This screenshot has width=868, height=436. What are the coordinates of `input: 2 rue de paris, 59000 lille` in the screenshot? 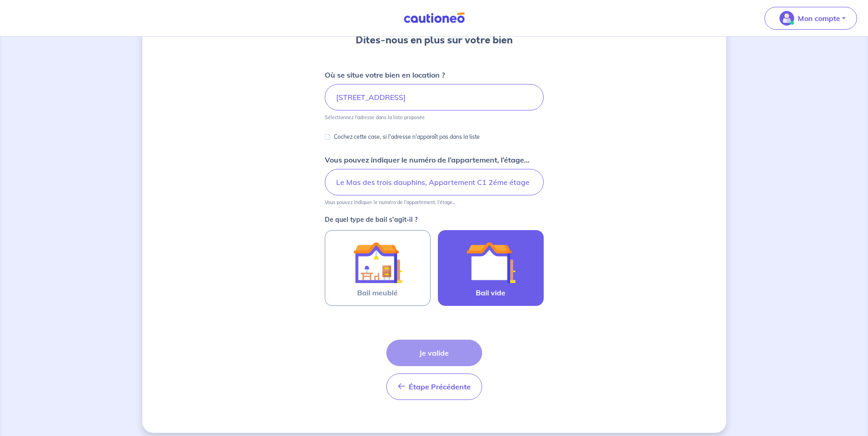 It's located at (434, 97).